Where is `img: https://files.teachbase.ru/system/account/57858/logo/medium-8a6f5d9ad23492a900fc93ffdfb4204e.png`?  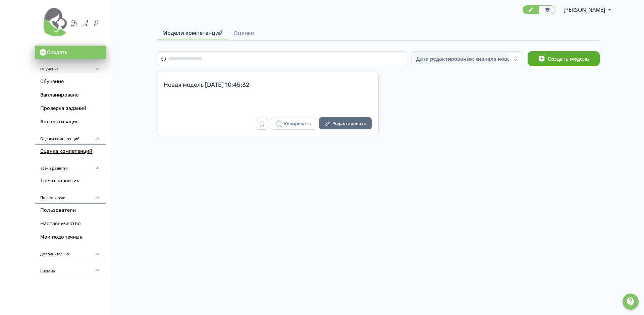
img: https://files.teachbase.ru/system/account/57858/logo/medium-8a6f5d9ad23492a900fc93ffdfb4204e.png is located at coordinates (70, 21).